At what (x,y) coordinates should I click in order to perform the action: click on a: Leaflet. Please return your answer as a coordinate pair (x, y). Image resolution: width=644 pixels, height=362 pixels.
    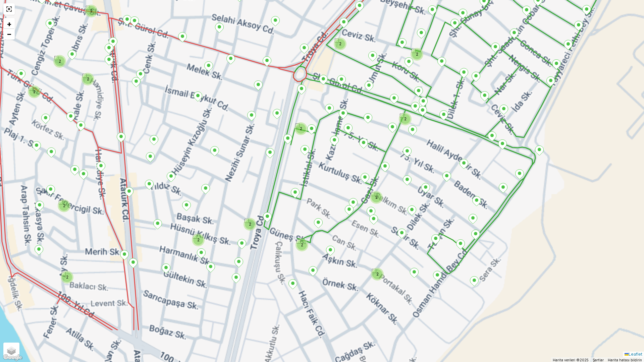
    Looking at the image, I should click on (634, 354).